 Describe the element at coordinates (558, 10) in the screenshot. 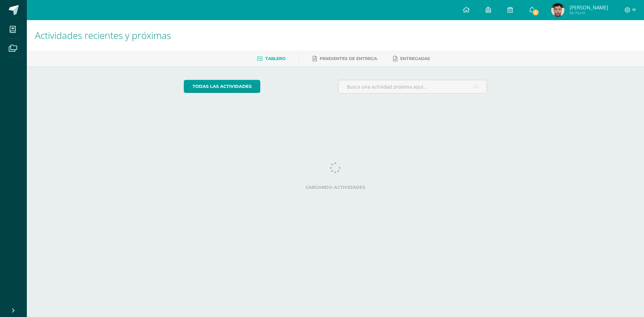

I see `img: 0289aebecc762b59376f8b5324734b79.png` at that location.